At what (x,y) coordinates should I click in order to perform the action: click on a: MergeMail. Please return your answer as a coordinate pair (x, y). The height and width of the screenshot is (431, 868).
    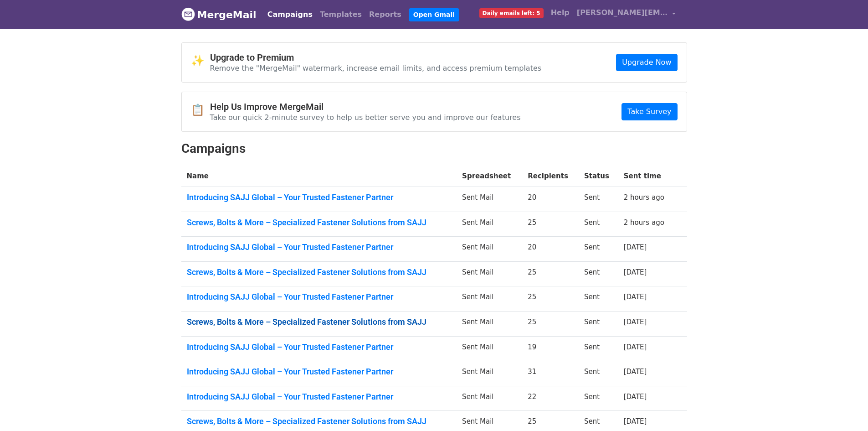
    Looking at the image, I should click on (219, 14).